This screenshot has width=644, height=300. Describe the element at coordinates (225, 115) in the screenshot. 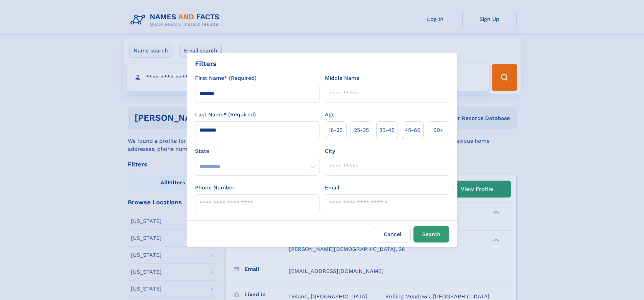

I see `label: Last Name* (Required)` at that location.